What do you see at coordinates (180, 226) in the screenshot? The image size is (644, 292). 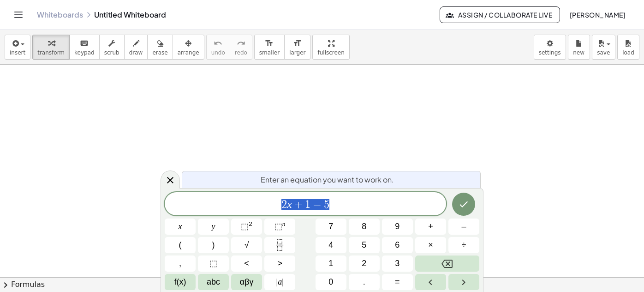 I see `span: x` at bounding box center [180, 226].